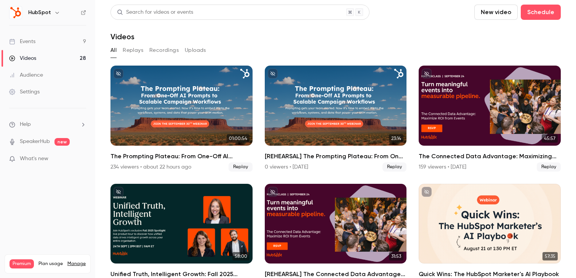  I want to click on section: Videos, so click(336, 139).